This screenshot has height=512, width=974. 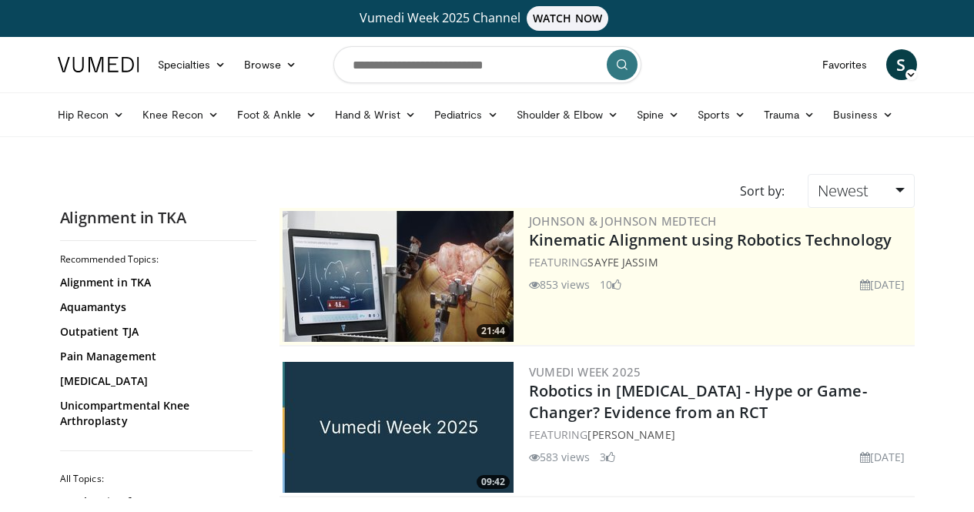 I want to click on a: Favorites, so click(x=845, y=65).